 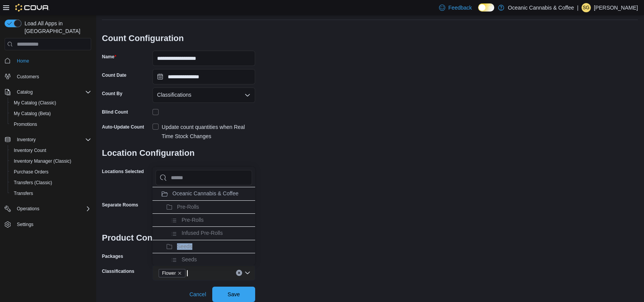 I want to click on a: My Catalog (Beta), so click(x=32, y=114).